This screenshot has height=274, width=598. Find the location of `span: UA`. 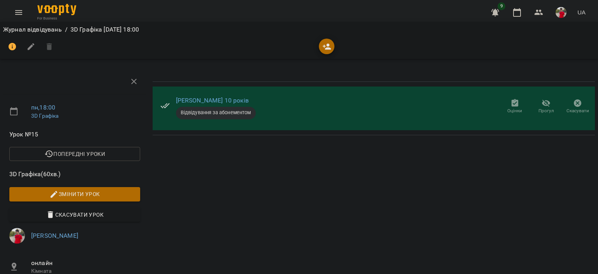

span: UA is located at coordinates (581, 12).